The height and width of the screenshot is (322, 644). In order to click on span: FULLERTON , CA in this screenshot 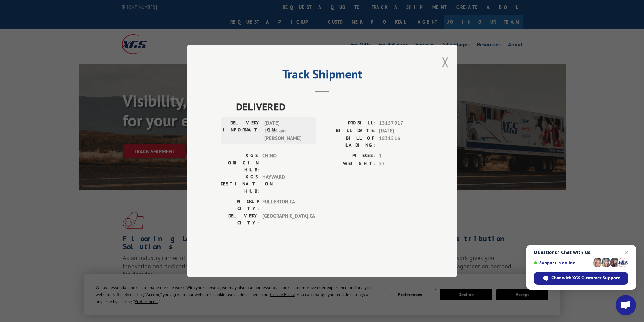, I will do `click(285, 206)`.